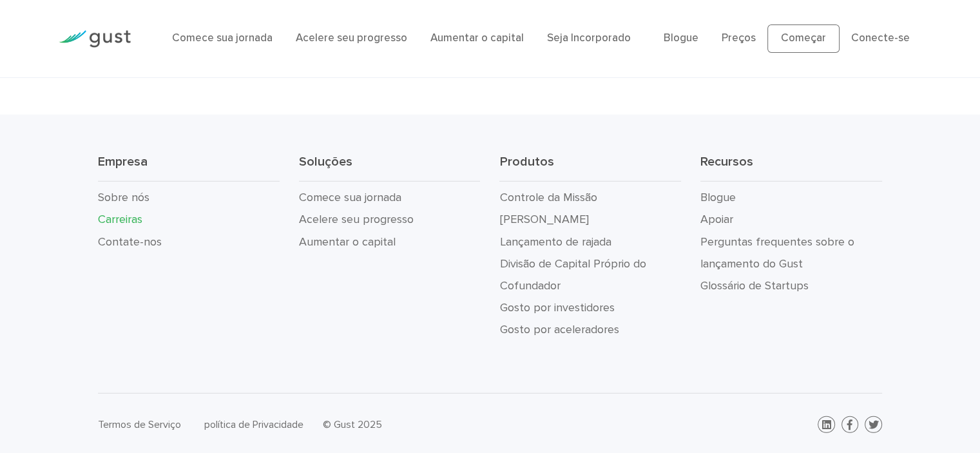  Describe the element at coordinates (880, 38) in the screenshot. I see `a: Conecte-se` at that location.